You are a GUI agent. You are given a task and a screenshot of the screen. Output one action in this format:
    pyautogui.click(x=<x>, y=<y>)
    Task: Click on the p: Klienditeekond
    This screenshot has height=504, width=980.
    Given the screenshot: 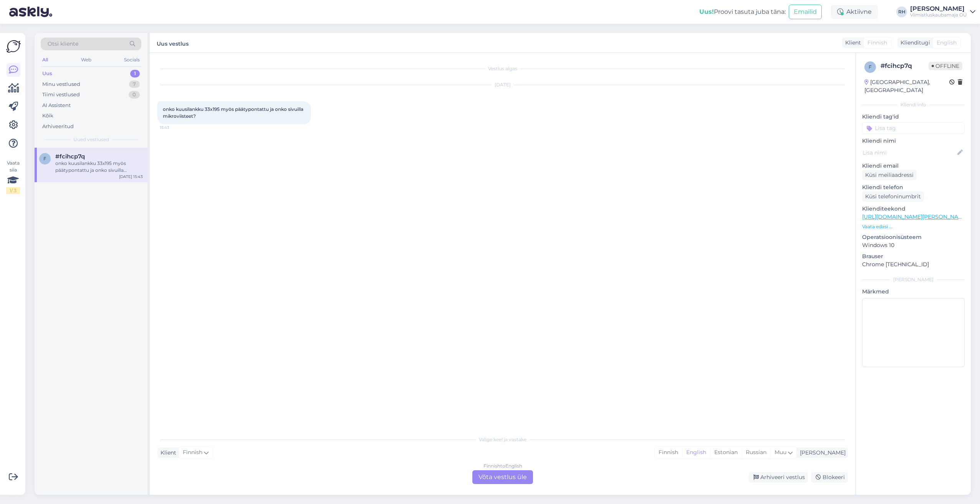 What is the action you would take?
    pyautogui.click(x=913, y=209)
    